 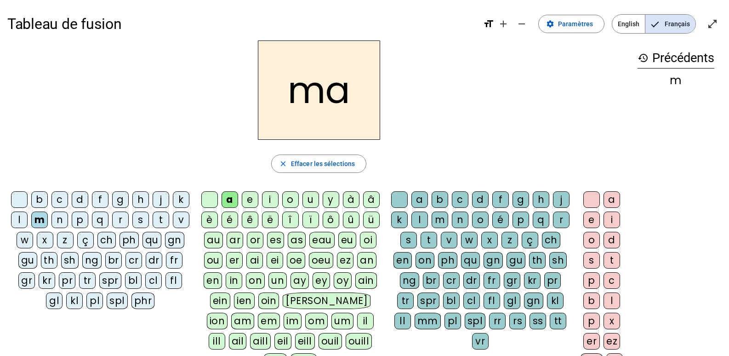 What do you see at coordinates (260, 341) in the screenshot?
I see `div: aill` at bounding box center [260, 341].